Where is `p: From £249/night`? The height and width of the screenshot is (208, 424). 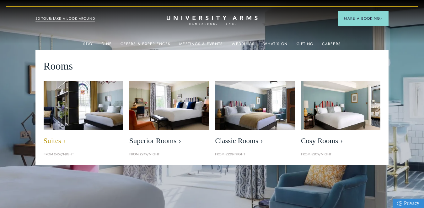
p: From £249/night is located at coordinates (169, 155).